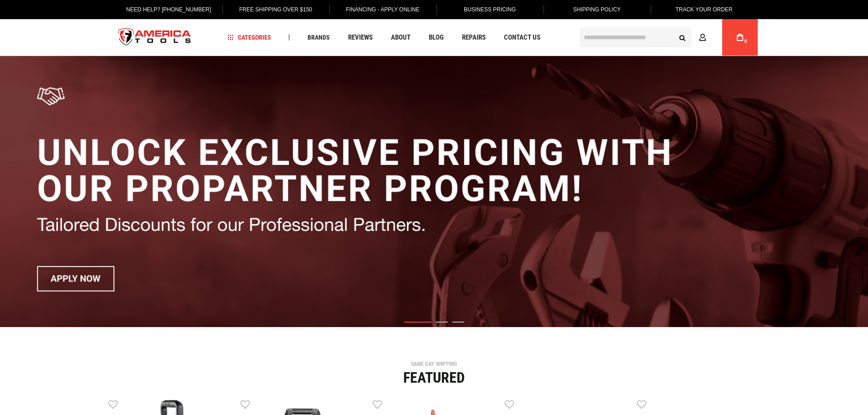 Image resolution: width=868 pixels, height=415 pixels. What do you see at coordinates (436, 37) in the screenshot?
I see `a: Blog` at bounding box center [436, 37].